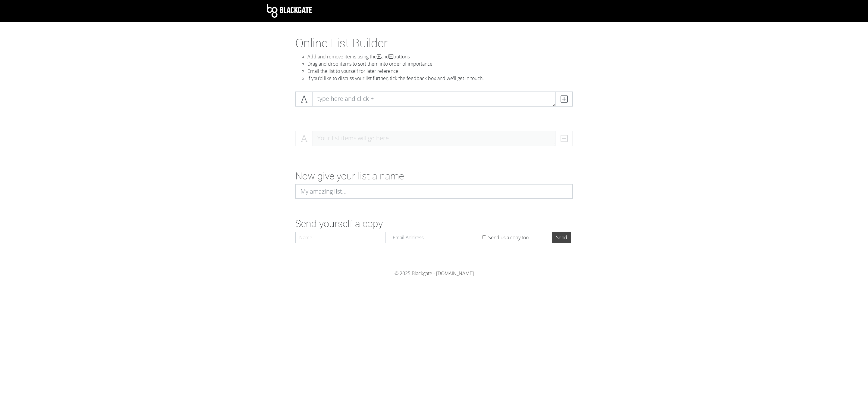 The width and height of the screenshot is (868, 413). I want to click on input: My amazing list..., so click(434, 191).